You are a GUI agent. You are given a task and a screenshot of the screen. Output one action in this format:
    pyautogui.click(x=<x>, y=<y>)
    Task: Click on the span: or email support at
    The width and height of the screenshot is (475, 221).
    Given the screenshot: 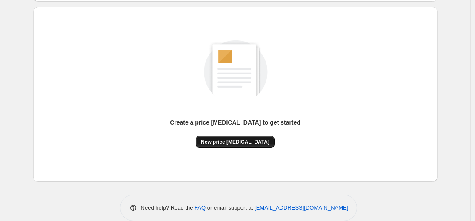 What is the action you would take?
    pyautogui.click(x=230, y=208)
    